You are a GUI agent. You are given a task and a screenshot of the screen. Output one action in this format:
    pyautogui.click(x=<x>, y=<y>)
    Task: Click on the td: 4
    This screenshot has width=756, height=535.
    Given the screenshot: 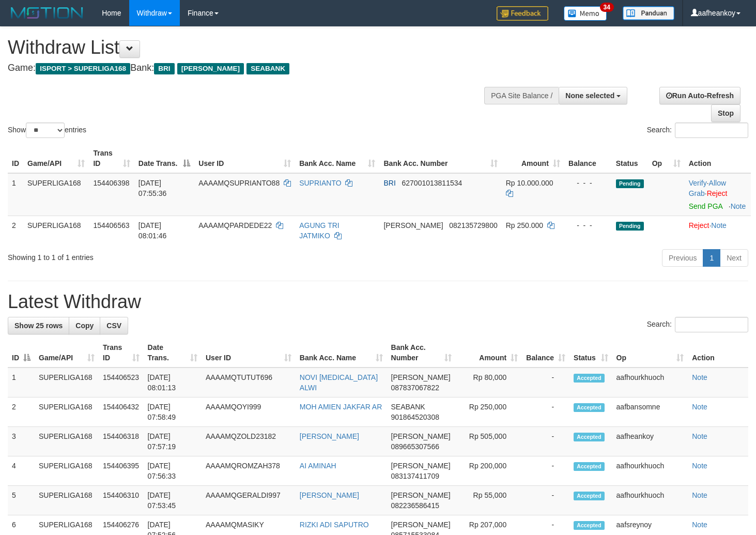 What is the action you would take?
    pyautogui.click(x=21, y=471)
    